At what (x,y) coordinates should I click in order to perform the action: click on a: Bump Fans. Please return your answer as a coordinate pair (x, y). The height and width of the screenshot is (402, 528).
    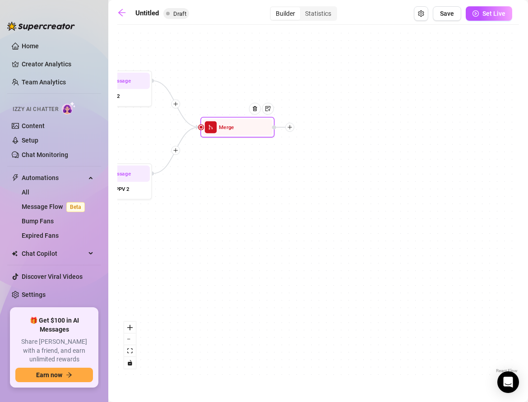
    Looking at the image, I should click on (37, 221).